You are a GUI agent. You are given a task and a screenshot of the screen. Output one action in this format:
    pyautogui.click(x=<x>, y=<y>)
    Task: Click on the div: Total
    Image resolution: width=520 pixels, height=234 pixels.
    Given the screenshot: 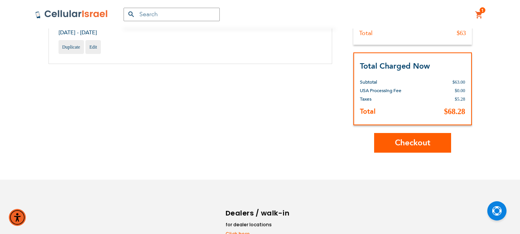 What is the action you would take?
    pyautogui.click(x=366, y=33)
    